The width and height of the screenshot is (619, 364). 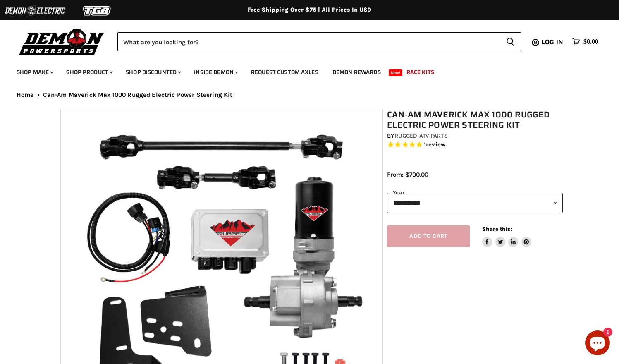 I want to click on a: Demon Rewards, so click(x=356, y=72).